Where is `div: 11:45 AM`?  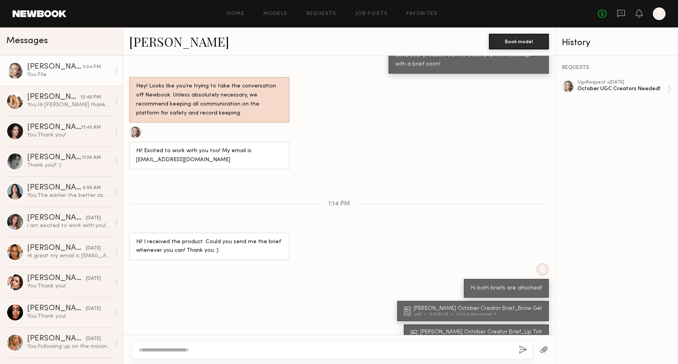
div: 11:45 AM is located at coordinates (91, 128).